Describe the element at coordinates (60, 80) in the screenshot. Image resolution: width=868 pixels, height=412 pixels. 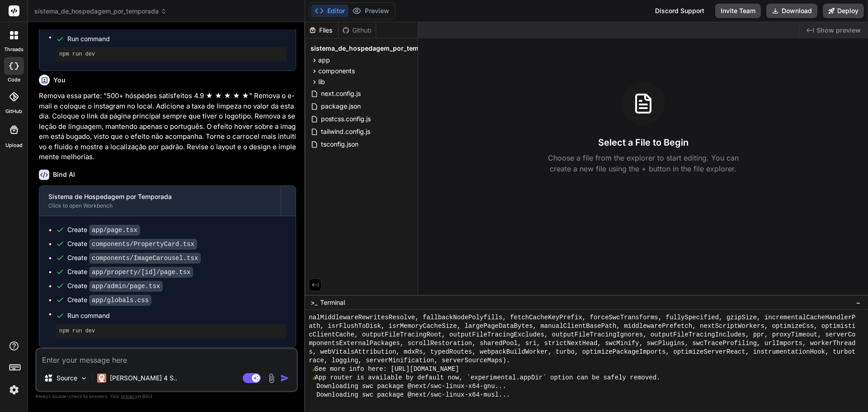
I see `h6: You` at that location.